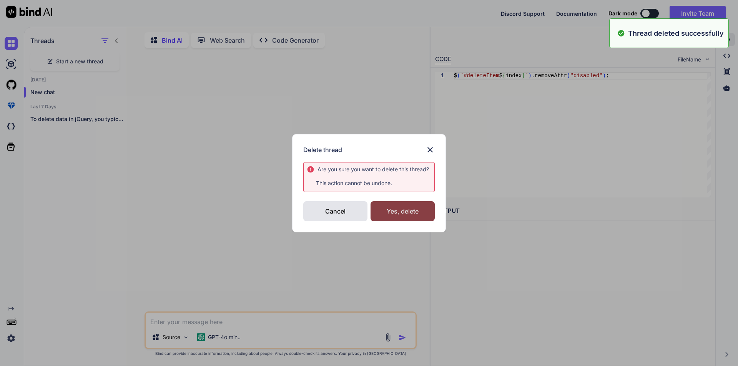 The height and width of the screenshot is (366, 738). I want to click on h3: Delete thread, so click(323, 150).